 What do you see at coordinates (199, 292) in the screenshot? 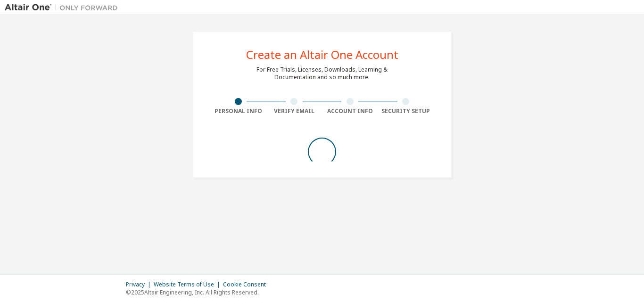
I see `p: © 2025 Altair Engineering, Inc. All Rights Reserved.` at bounding box center [199, 292].